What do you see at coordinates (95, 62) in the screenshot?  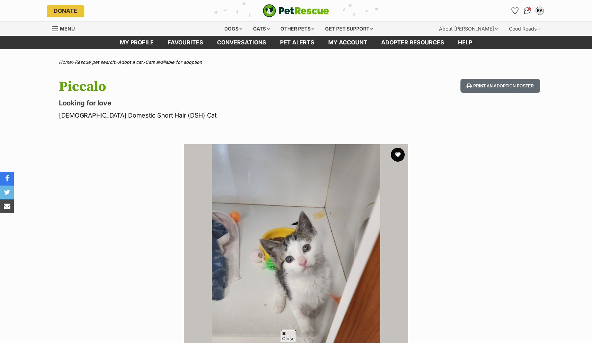 I see `a: Rescue pet search` at bounding box center [95, 62].